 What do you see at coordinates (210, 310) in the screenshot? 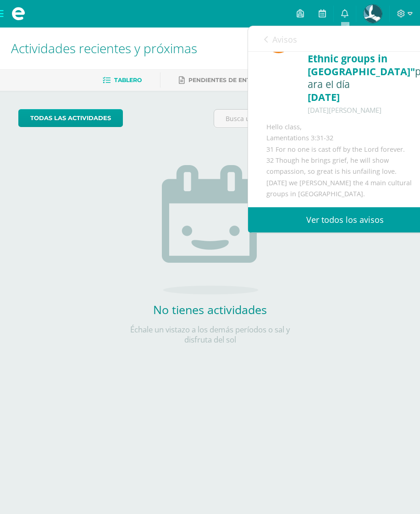
I see `h2: No tienes actividades` at bounding box center [210, 310].